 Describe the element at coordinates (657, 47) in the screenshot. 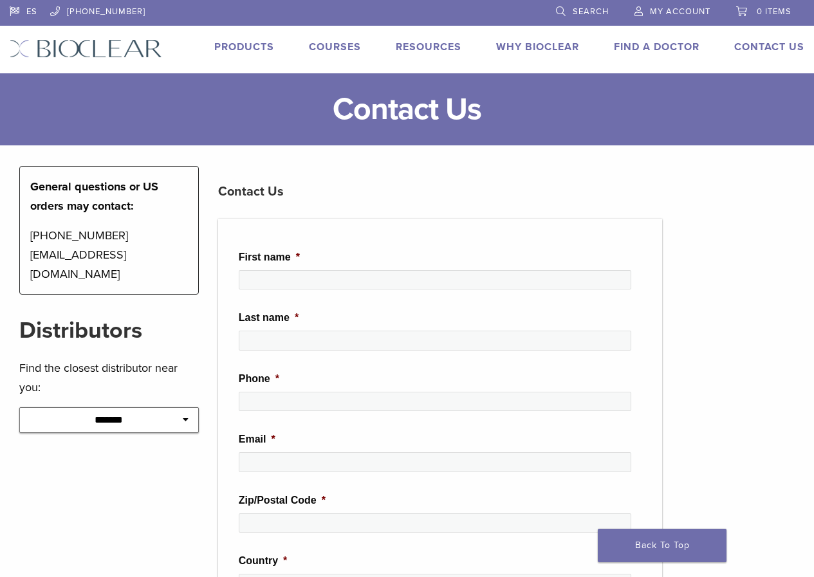

I see `a: Find A Doctor` at that location.